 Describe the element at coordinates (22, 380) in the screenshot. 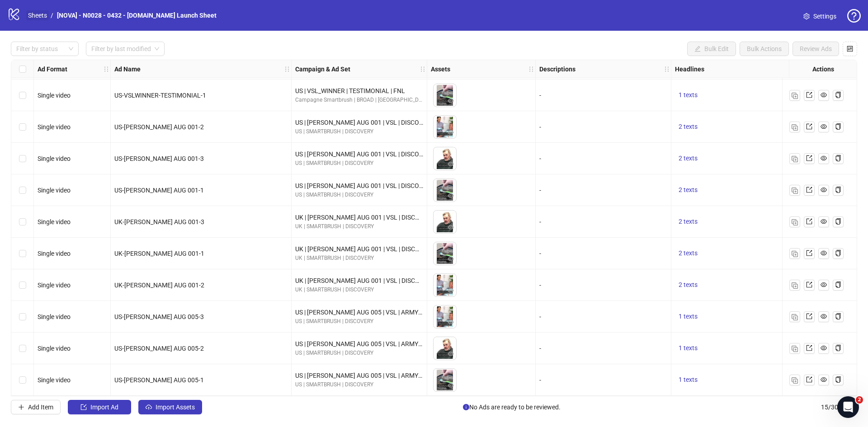

I see `div: Select row 15` at that location.